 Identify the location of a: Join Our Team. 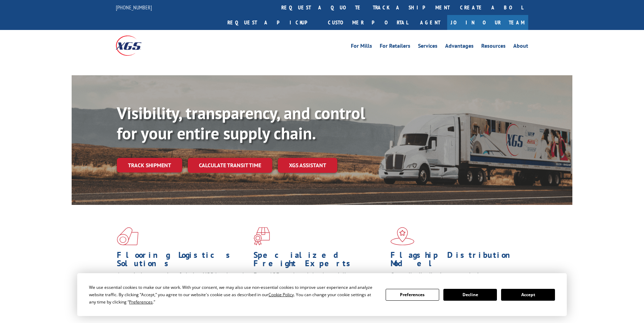
(488, 22).